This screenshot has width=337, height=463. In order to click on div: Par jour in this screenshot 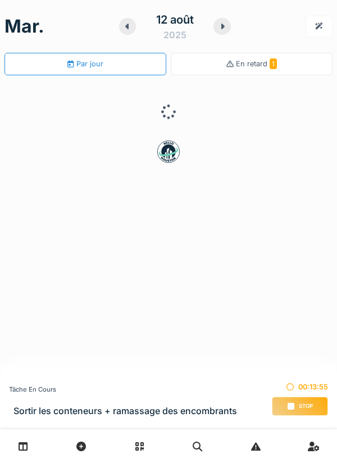, I will do `click(85, 64)`.